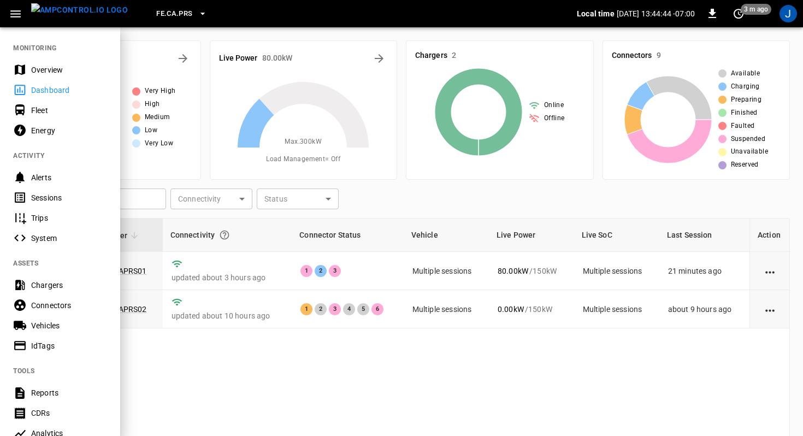 This screenshot has width=803, height=436. Describe the element at coordinates (174, 14) in the screenshot. I see `span: FE.CA.PRS` at that location.